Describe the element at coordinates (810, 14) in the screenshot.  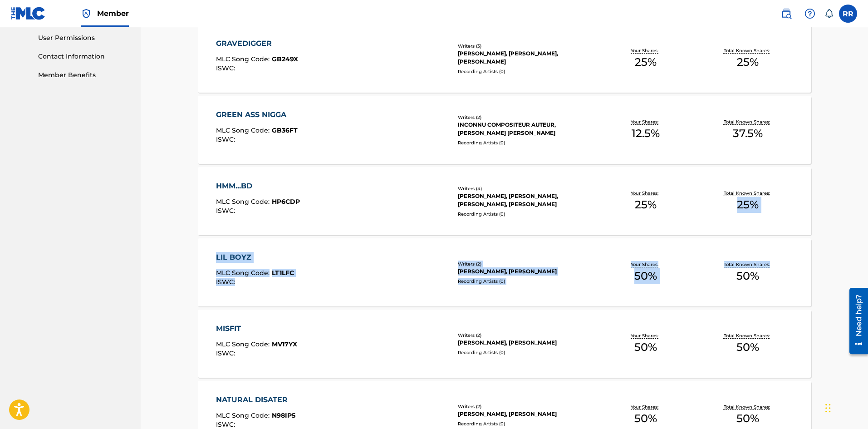
I see `div: Help` at that location.